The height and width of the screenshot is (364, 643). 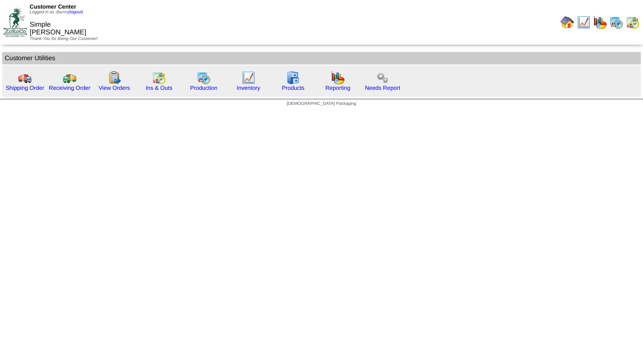 I want to click on span: Customer Center, so click(x=53, y=7).